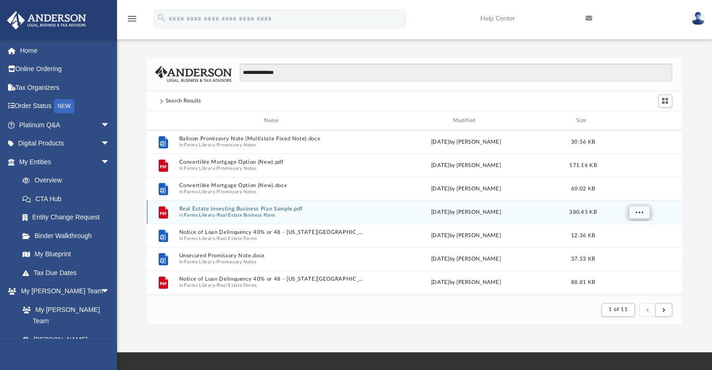 Image resolution: width=712 pixels, height=370 pixels. Describe the element at coordinates (273, 256) in the screenshot. I see `button: Unsecured Promissory Note.docx` at that location.